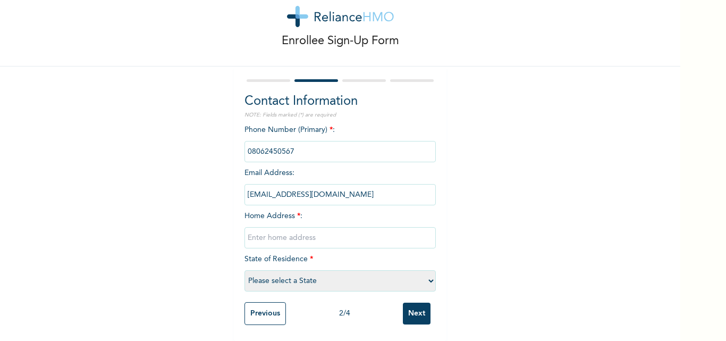 This screenshot has width=726, height=341. I want to click on div: 2 / 4, so click(344, 313).